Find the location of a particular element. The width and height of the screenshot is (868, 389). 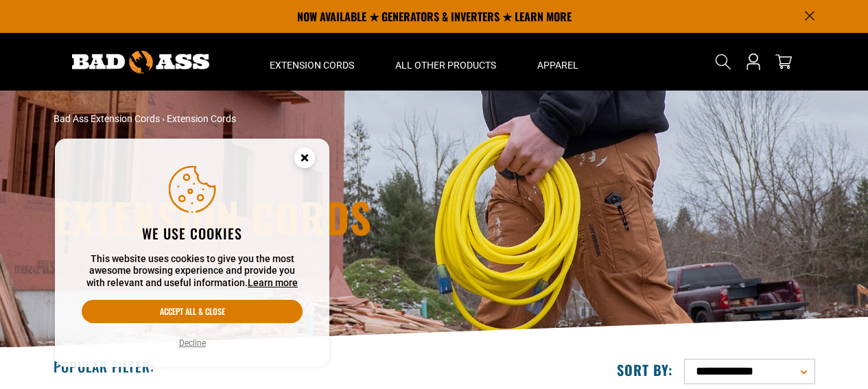

a: Bad Ass Extension Cords is located at coordinates (106, 119).